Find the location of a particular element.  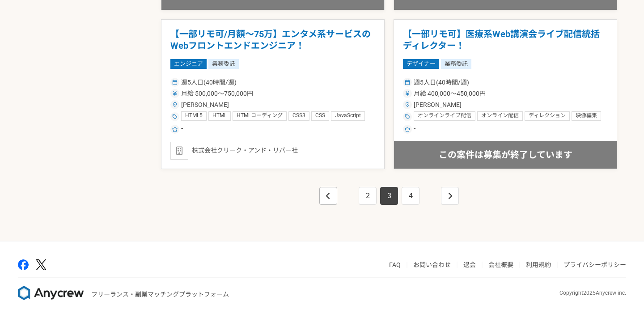

span: ディレクション is located at coordinates (547, 116).